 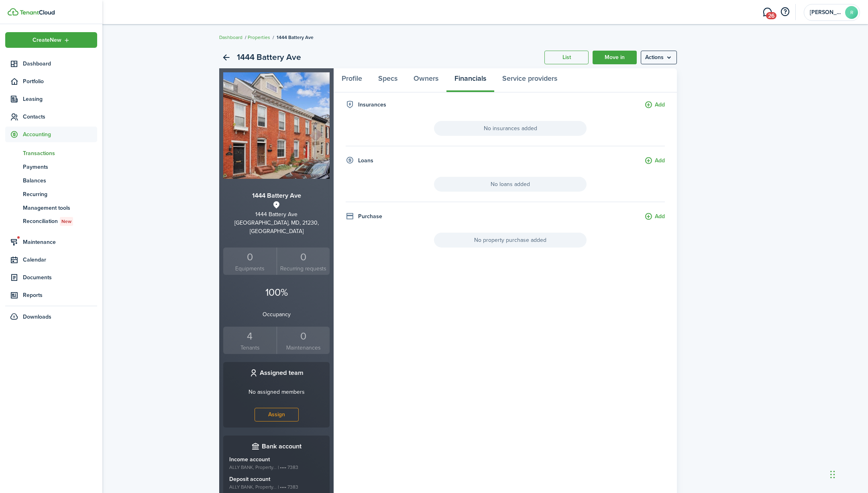 What do you see at coordinates (60, 99) in the screenshot?
I see `span: Leasing` at bounding box center [60, 99].